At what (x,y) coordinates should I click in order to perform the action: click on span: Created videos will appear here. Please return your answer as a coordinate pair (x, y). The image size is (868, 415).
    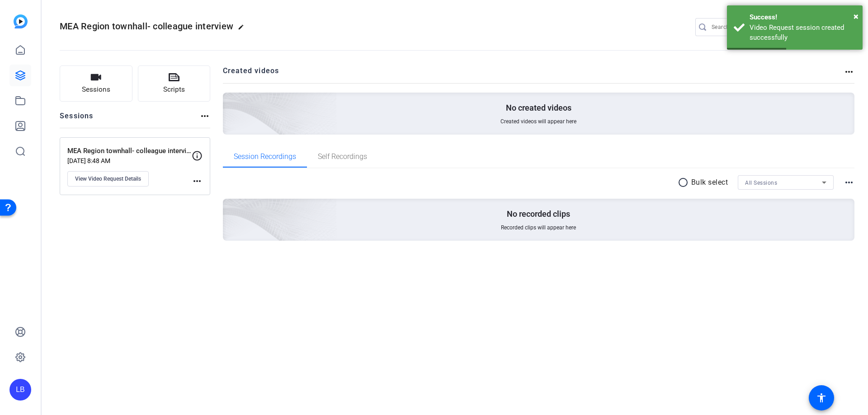
    Looking at the image, I should click on (539, 121).